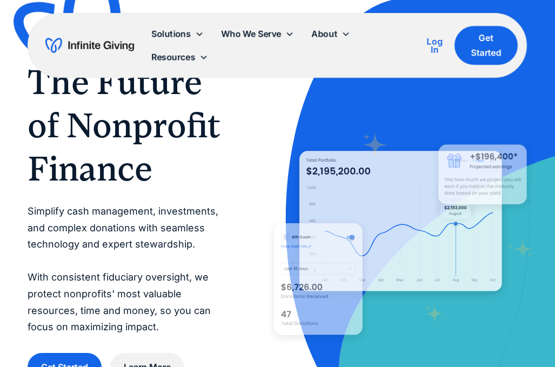 The image size is (555, 367). I want to click on img: fundraising star, so click(520, 249).